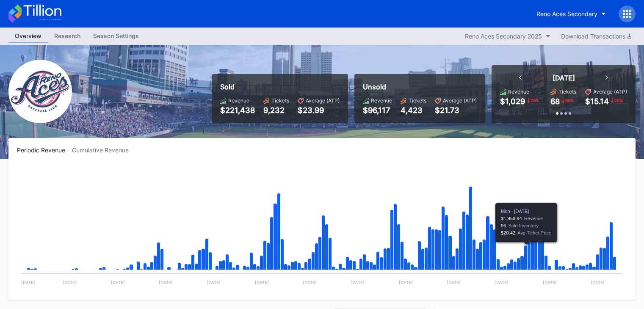 This screenshot has height=309, width=644. Describe the element at coordinates (567, 14) in the screenshot. I see `div: Reno Aces Secondary` at that location.